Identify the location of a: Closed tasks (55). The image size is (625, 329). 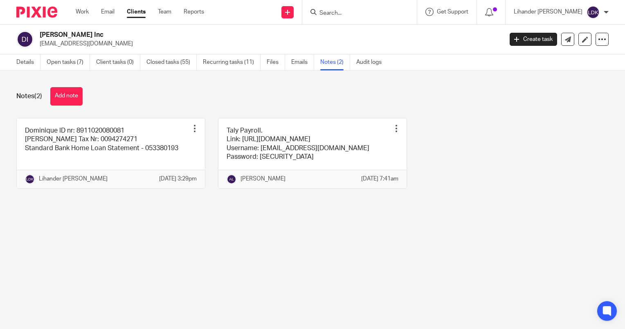
(171, 62).